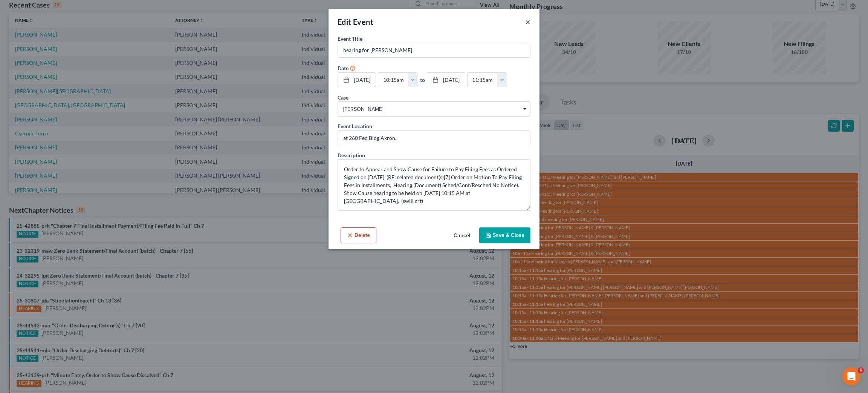 This screenshot has width=868, height=393. What do you see at coordinates (505, 235) in the screenshot?
I see `button: Save & Close` at bounding box center [505, 235].